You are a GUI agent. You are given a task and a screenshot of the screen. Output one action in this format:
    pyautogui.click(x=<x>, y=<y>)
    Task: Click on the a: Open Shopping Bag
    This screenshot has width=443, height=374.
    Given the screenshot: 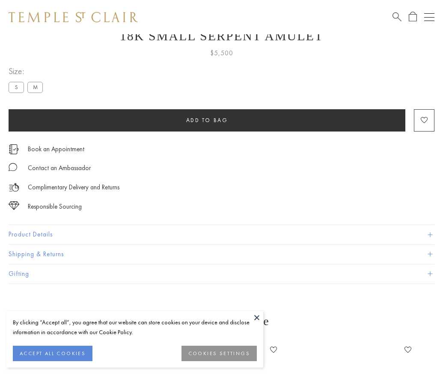 What is the action you would take?
    pyautogui.click(x=413, y=17)
    